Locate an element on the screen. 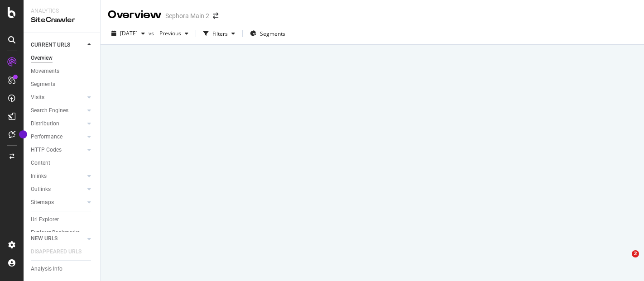  div: Explorer Bookmarks is located at coordinates (55, 232).